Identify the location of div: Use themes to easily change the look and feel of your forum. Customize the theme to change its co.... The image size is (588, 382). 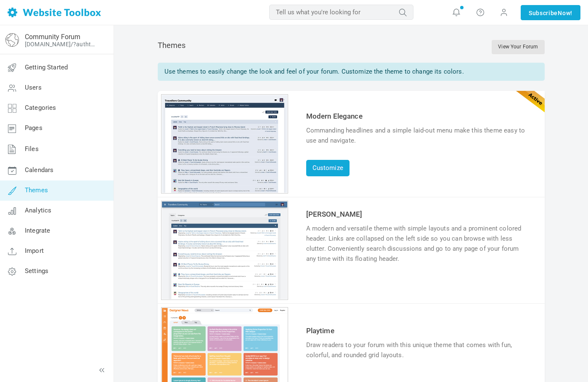
(351, 71).